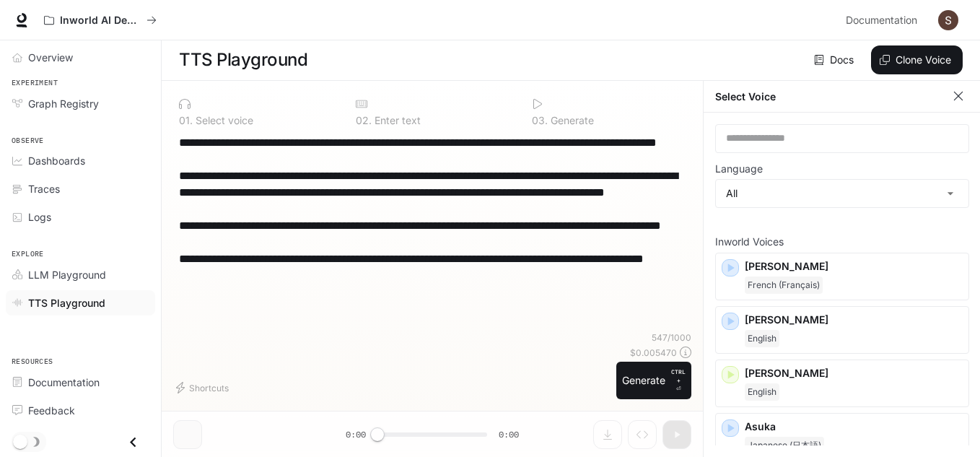 The image size is (980, 457). Describe the element at coordinates (80, 189) in the screenshot. I see `a: Traces` at that location.